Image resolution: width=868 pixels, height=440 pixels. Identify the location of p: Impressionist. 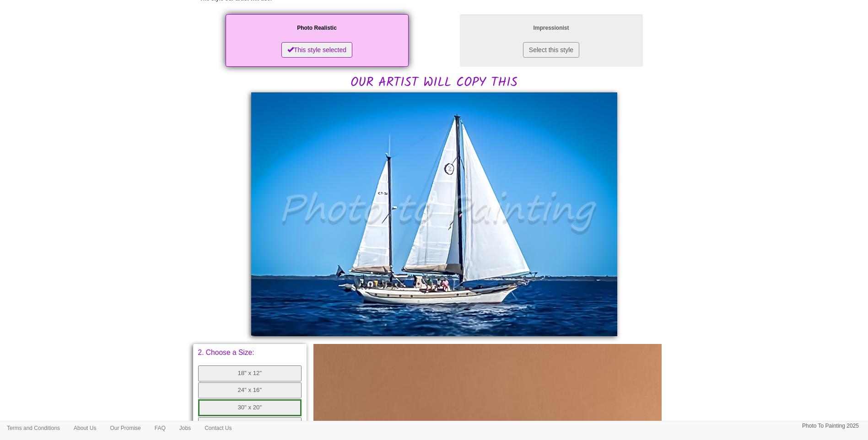
(551, 28).